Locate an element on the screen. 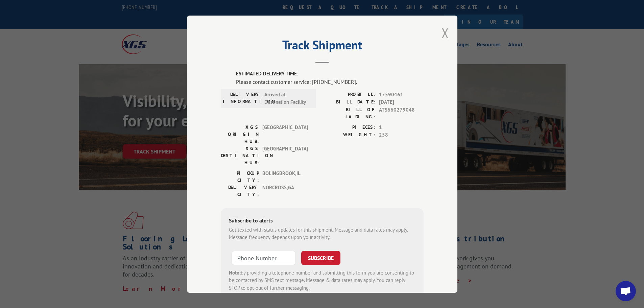 The image size is (644, 308). div: Open chat is located at coordinates (626, 292).